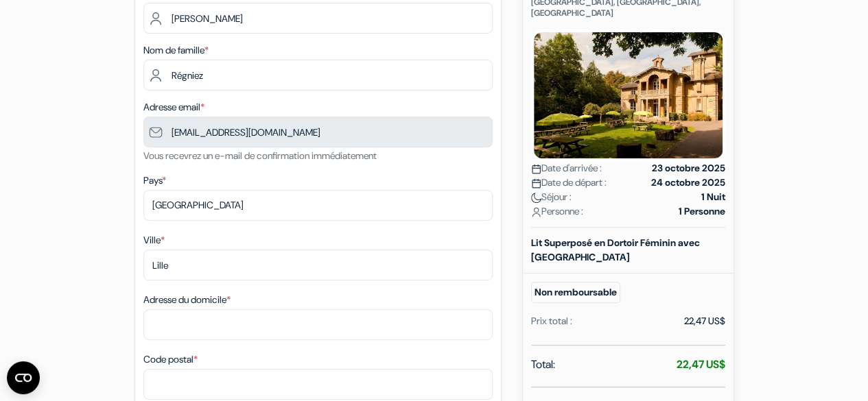  I want to click on span: Personne :, so click(557, 211).